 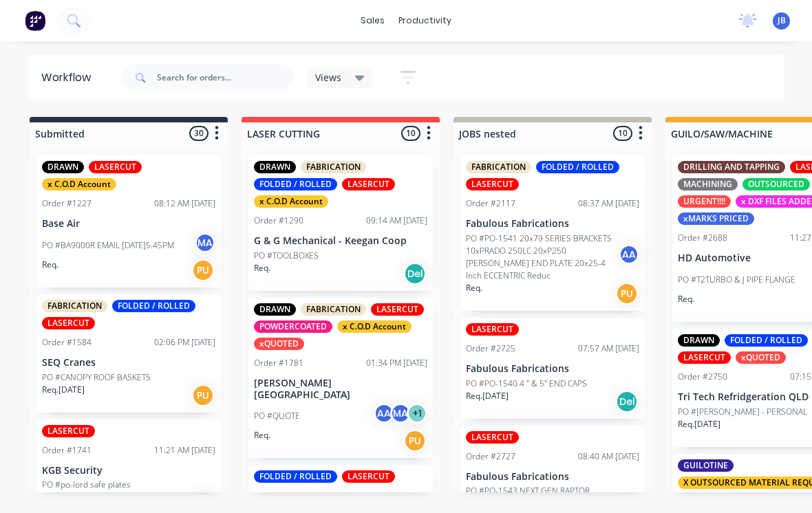 What do you see at coordinates (490, 203) in the screenshot?
I see `div: Order #2117` at bounding box center [490, 203].